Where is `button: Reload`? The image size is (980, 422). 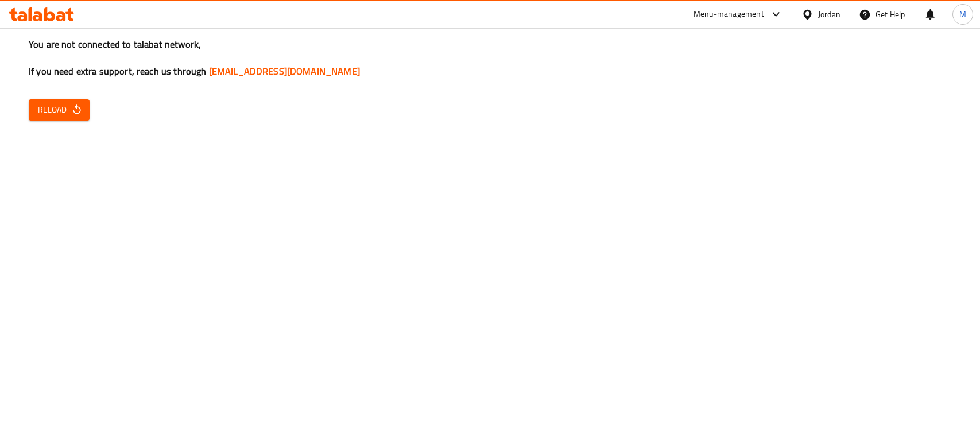 button: Reload is located at coordinates (59, 109).